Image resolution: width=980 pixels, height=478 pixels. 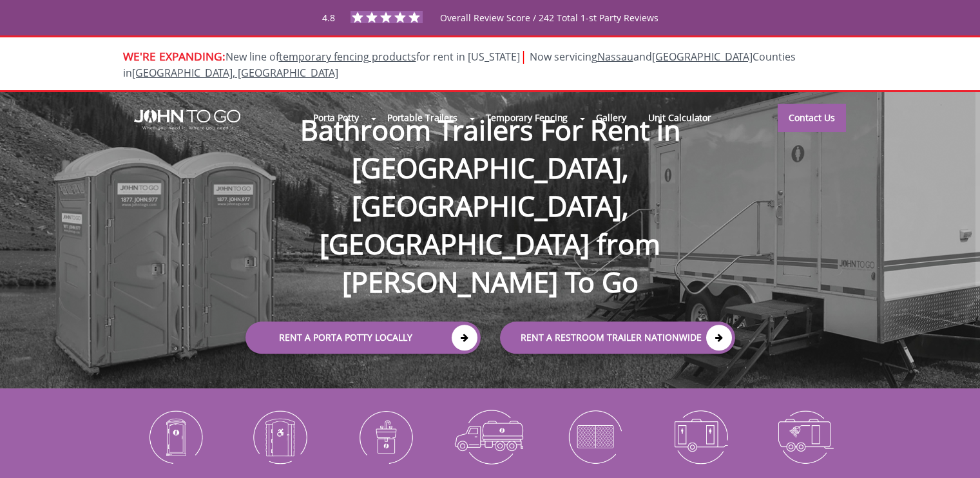 What do you see at coordinates (280, 437) in the screenshot?
I see `img: ADA-Accessible-Units-icon_N.png` at bounding box center [280, 437].